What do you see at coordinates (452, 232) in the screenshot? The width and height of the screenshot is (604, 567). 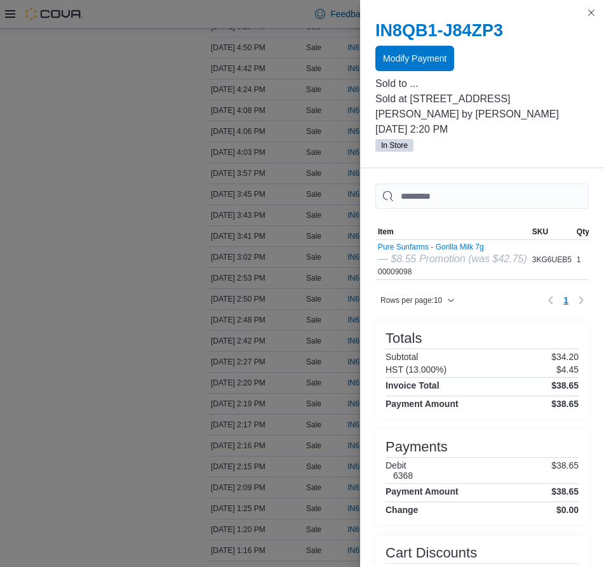 I see `button: Item` at bounding box center [452, 232].